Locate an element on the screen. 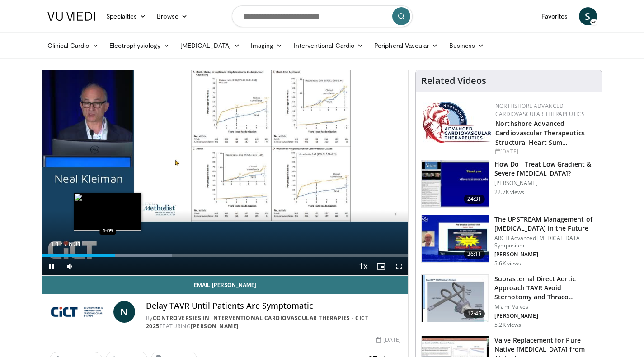 This screenshot has height=357, width=644. button: Playback Rate is located at coordinates (363, 267).